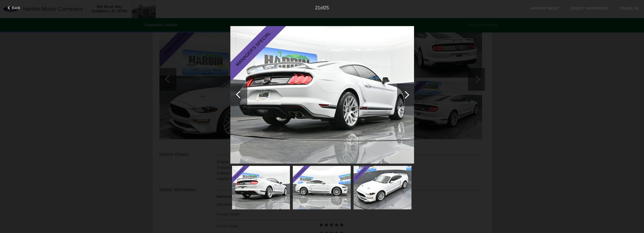  I want to click on img: e47ade83c252d2bf2e5817f9e5cf5652x.jpg, so click(382, 188).